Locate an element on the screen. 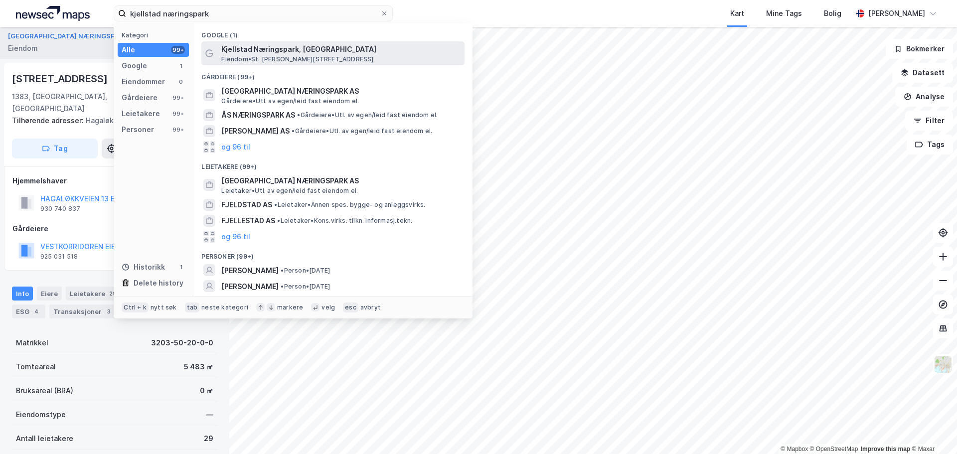 This screenshot has height=454, width=957. div: Historikk is located at coordinates (143, 267).